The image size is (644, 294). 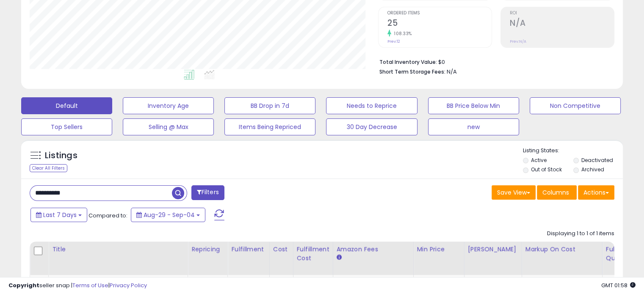 What do you see at coordinates (439, 23) in the screenshot?
I see `h2: 25` at bounding box center [439, 23].